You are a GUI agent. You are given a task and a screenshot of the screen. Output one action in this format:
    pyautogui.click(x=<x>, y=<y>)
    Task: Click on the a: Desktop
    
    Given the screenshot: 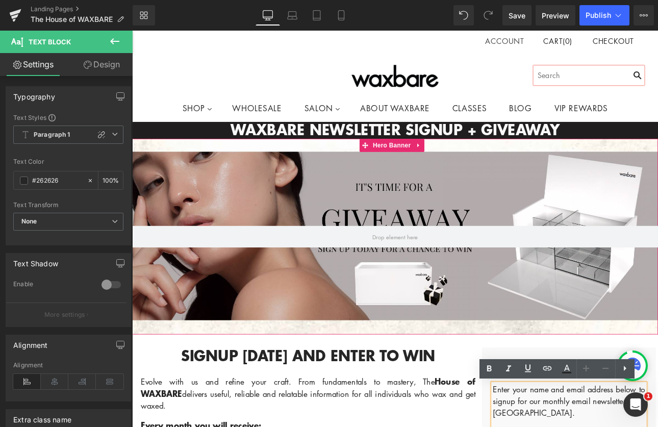 What is the action you would take?
    pyautogui.click(x=268, y=15)
    